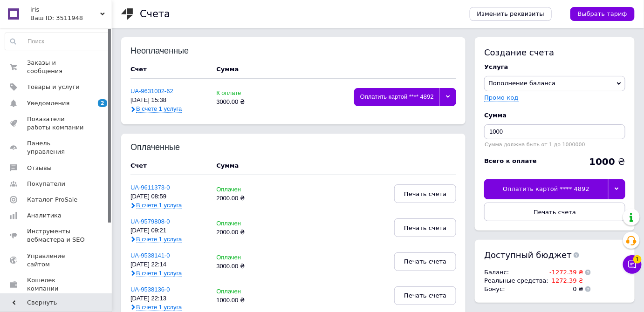 The width and height of the screenshot is (644, 312). I want to click on a: UA-9631002-62, so click(151, 91).